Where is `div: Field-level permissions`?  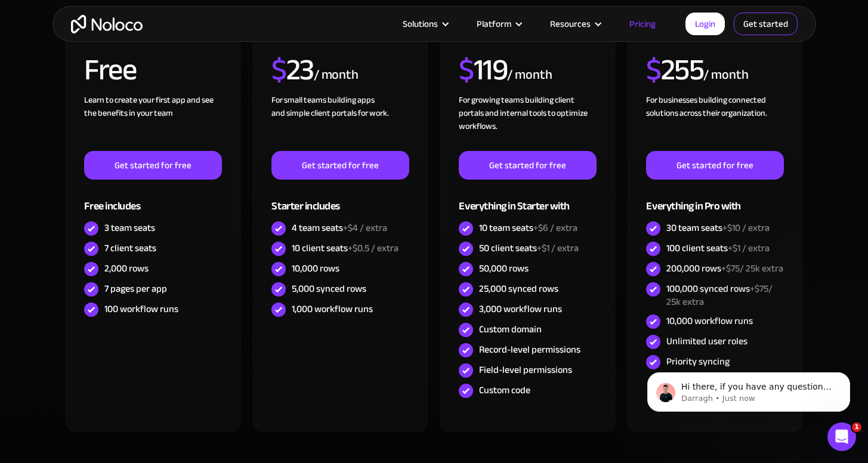 div: Field-level permissions is located at coordinates (526, 370).